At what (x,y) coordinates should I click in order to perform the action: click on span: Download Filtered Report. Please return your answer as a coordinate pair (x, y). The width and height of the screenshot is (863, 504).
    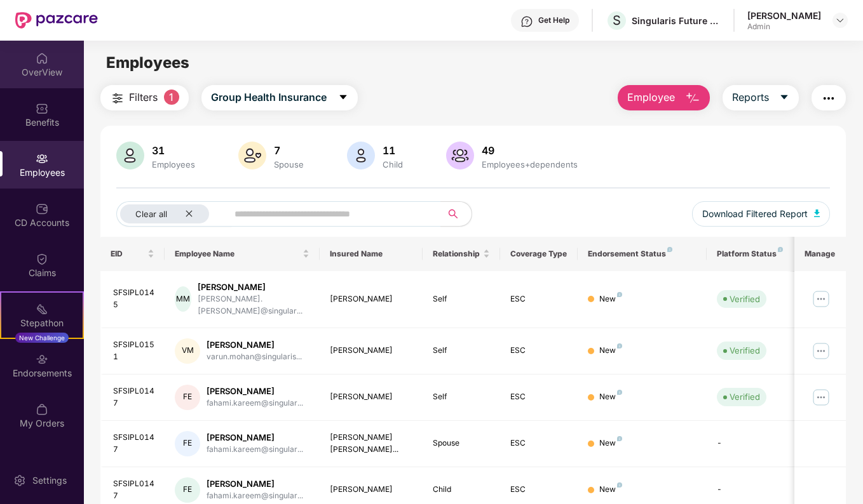
    Looking at the image, I should click on (755, 214).